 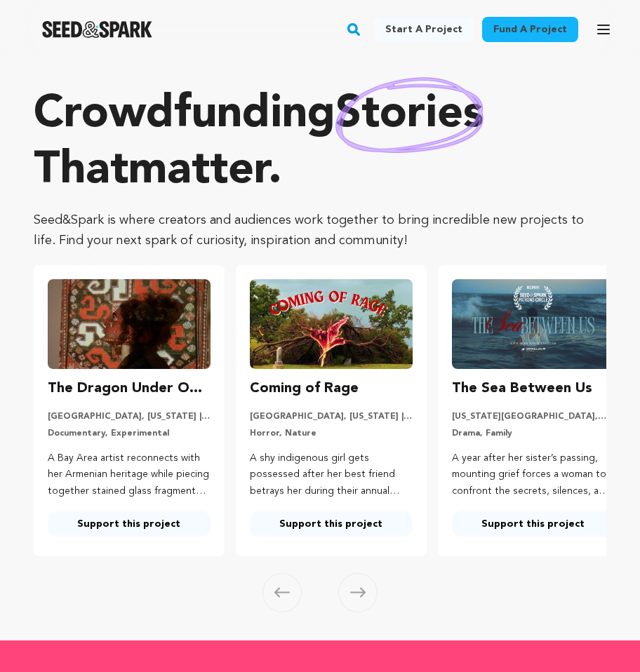 What do you see at coordinates (129, 324) in the screenshot?
I see `img: The Dragon Under Our Feet image` at bounding box center [129, 324].